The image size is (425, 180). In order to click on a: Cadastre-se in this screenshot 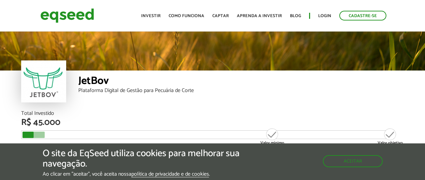, I will do `click(363, 15)`.